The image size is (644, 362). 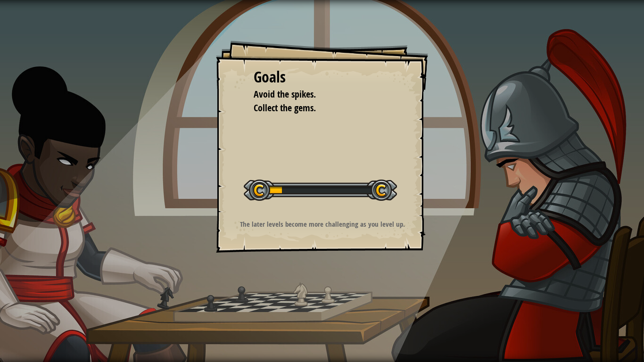 What do you see at coordinates (322, 78) in the screenshot?
I see `div: Goals` at bounding box center [322, 78].